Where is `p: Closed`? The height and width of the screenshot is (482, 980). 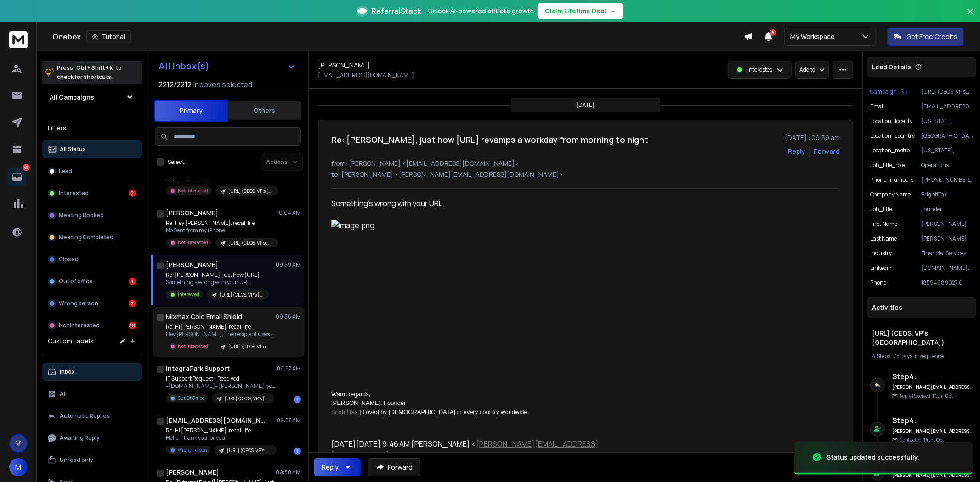
p: Closed is located at coordinates (69, 260).